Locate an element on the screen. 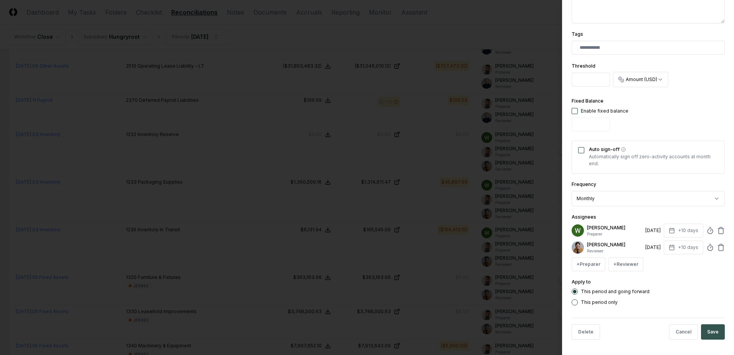  button: Delete is located at coordinates (586, 332).